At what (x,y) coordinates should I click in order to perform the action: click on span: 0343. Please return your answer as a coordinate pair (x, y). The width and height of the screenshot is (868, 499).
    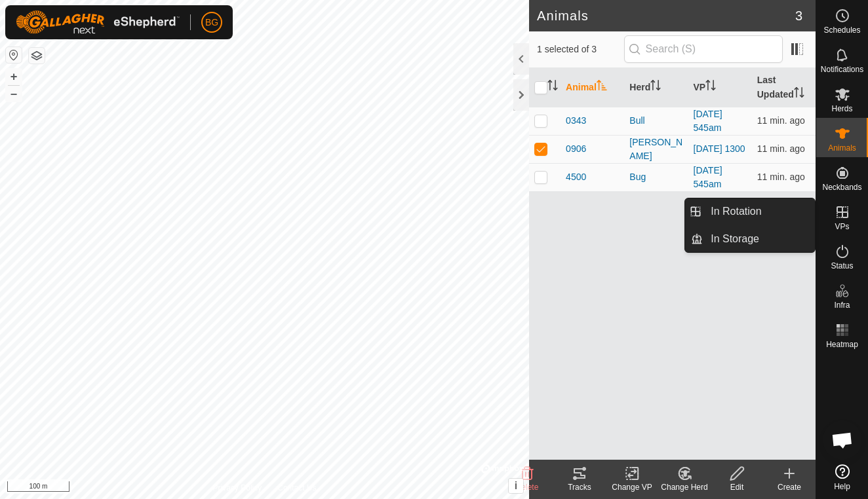
    Looking at the image, I should click on (575, 121).